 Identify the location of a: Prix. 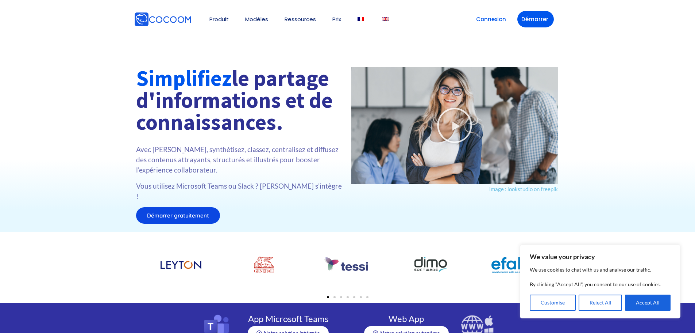
(337, 19).